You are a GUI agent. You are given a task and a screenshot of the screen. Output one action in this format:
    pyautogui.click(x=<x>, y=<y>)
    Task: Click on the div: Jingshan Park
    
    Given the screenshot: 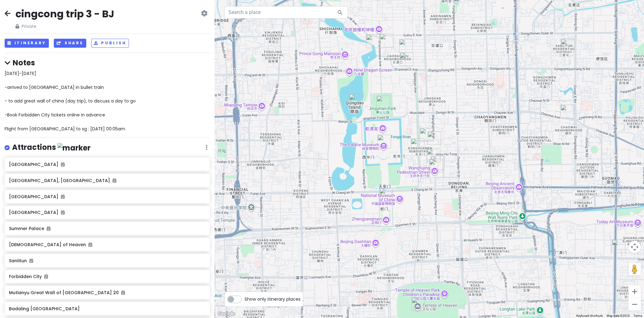 What is the action you would take?
    pyautogui.click(x=383, y=102)
    